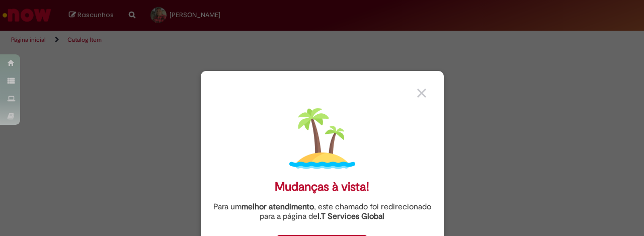 The height and width of the screenshot is (236, 644). What do you see at coordinates (422, 94) in the screenshot?
I see `img: close_button_grey.png` at bounding box center [422, 94].